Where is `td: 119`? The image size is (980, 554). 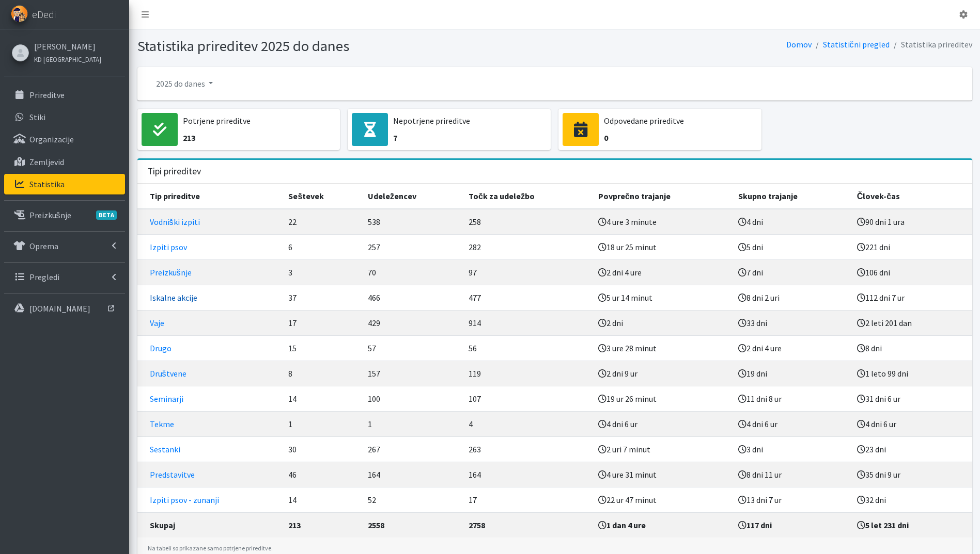
td: 119 is located at coordinates (527, 373).